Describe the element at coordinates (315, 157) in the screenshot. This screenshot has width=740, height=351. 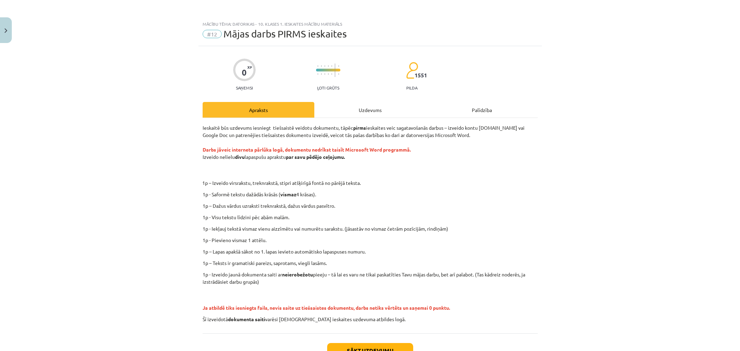
I see `strong: par savu pēdējo ceļojumu.` at that location.